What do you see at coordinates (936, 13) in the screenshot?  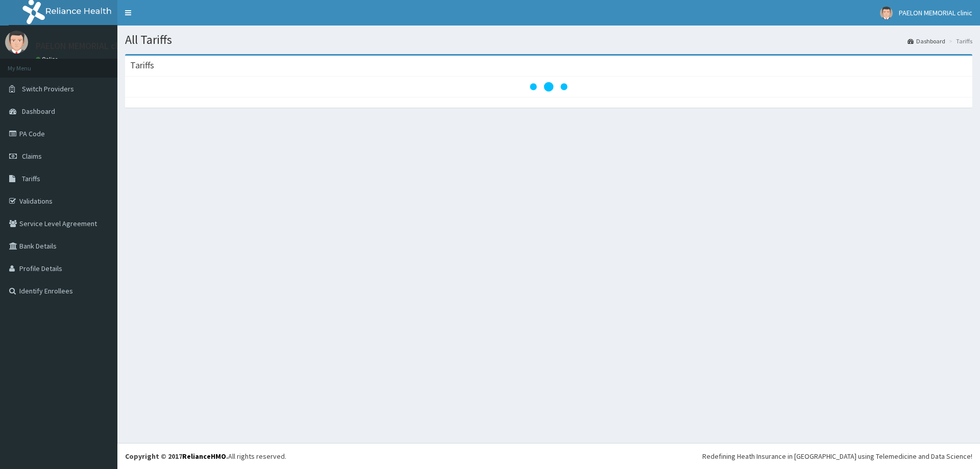 I see `span: PAELON MEMORIAL clinic` at bounding box center [936, 13].